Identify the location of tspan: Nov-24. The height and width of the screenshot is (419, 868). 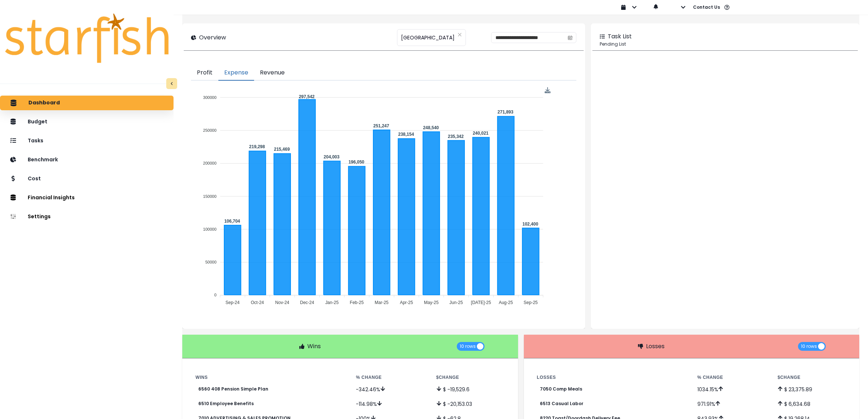
(282, 303).